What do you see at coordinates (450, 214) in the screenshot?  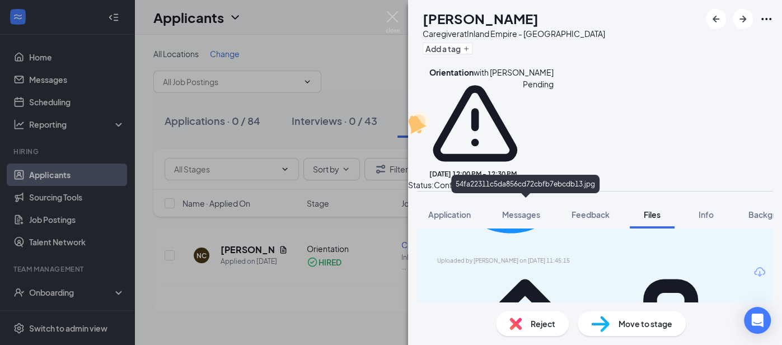 I see `span: Application` at bounding box center [450, 214].